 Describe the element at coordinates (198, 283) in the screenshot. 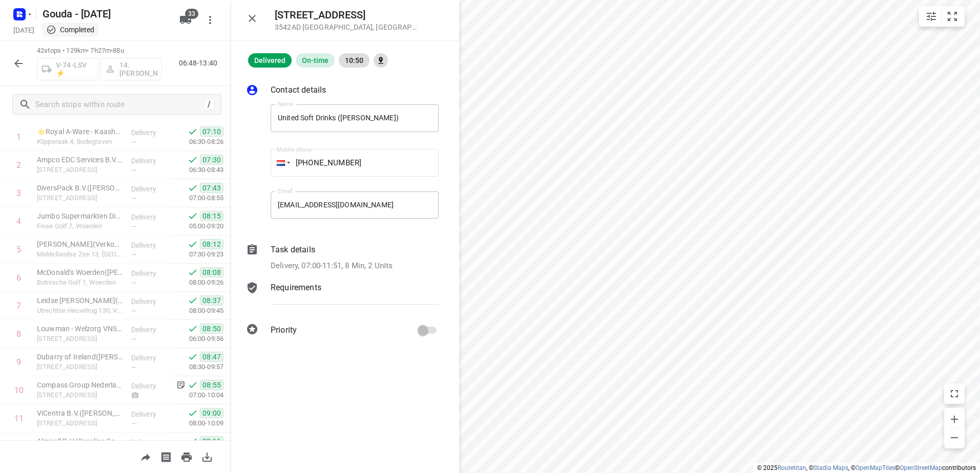

I see `p: 08:00-09:26` at that location.